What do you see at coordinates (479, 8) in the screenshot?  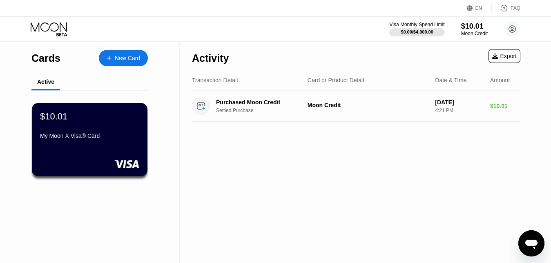 I see `div: EN` at bounding box center [479, 8].